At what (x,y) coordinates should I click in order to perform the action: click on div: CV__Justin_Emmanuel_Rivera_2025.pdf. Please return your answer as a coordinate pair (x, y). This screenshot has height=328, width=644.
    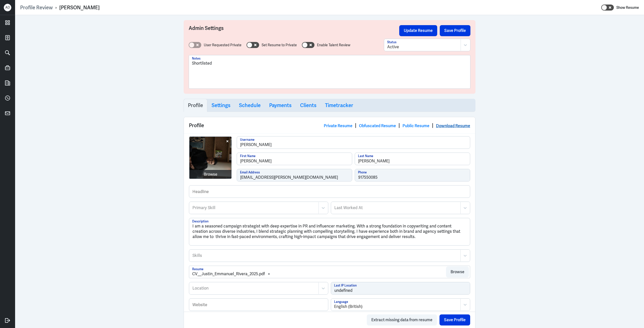
    Looking at the image, I should click on (229, 274).